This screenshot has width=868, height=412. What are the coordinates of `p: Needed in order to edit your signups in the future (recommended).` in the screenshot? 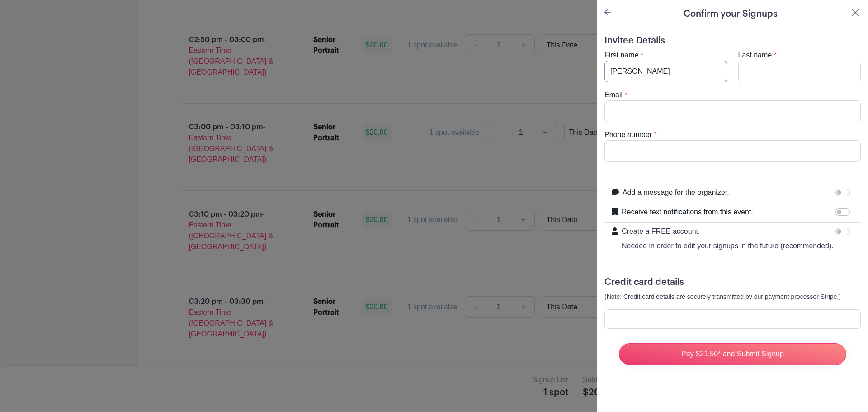 It's located at (728, 246).